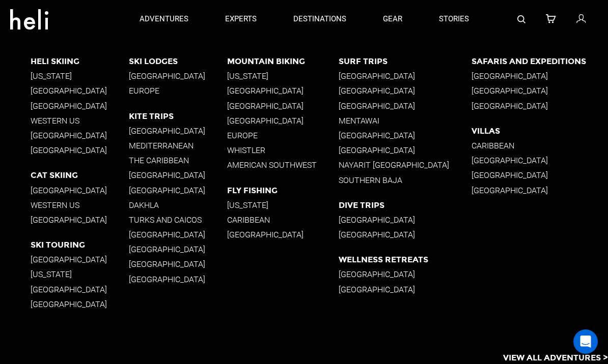 Image resolution: width=608 pixels, height=364 pixels. What do you see at coordinates (282, 190) in the screenshot?
I see `p: Fly Fishing` at bounding box center [282, 190].